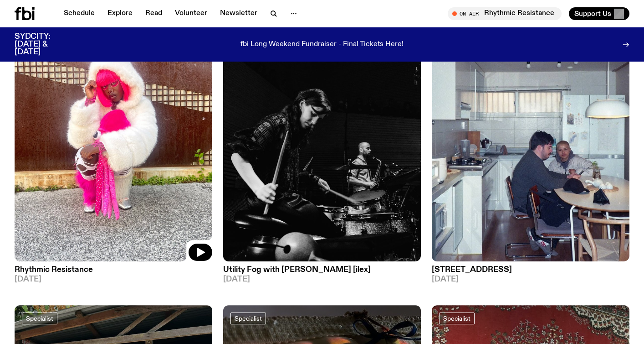 This screenshot has width=644, height=344. What do you see at coordinates (238, 13) in the screenshot?
I see `a: Newsletter` at bounding box center [238, 13].